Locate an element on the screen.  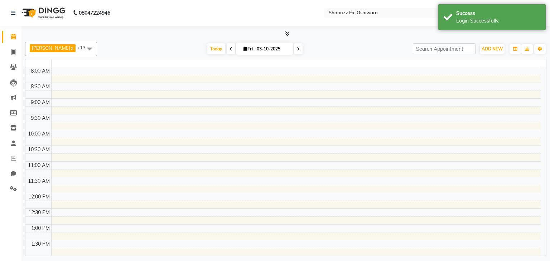
div: 1:00 PM is located at coordinates (40, 228).